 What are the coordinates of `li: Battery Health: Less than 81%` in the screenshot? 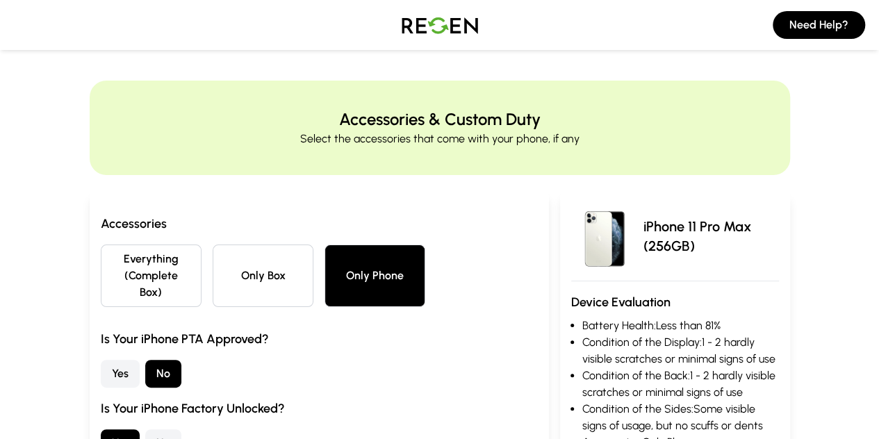 It's located at (680, 326).